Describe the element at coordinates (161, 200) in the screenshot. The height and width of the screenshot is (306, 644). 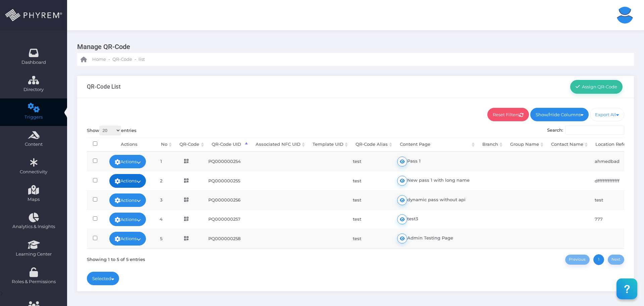
I see `td: 3` at that location.